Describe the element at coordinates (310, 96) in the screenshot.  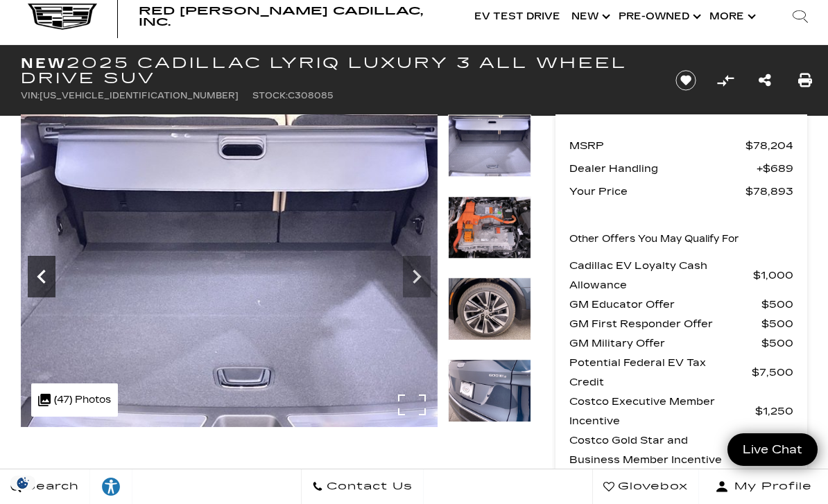
I see `span: C308085` at that location.